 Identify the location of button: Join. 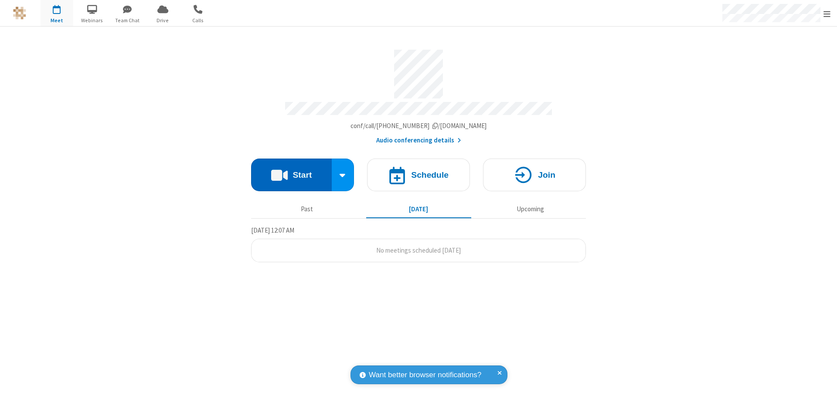
(534, 175).